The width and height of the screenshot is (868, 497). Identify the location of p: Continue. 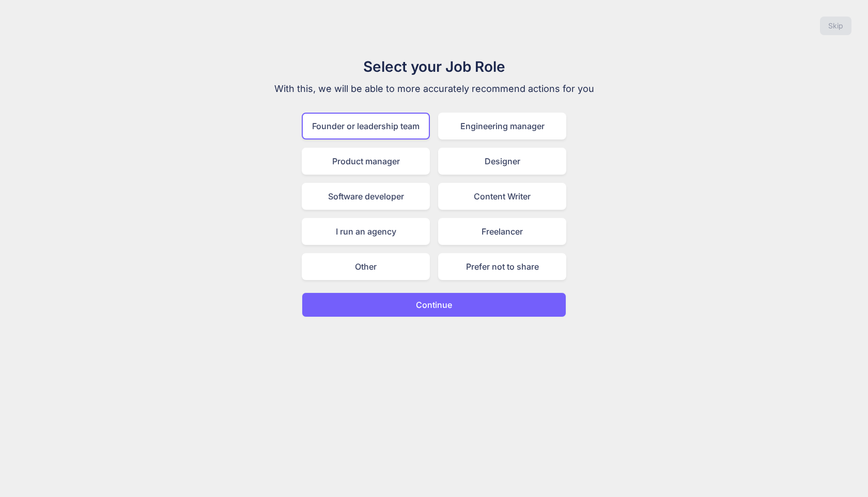
(434, 305).